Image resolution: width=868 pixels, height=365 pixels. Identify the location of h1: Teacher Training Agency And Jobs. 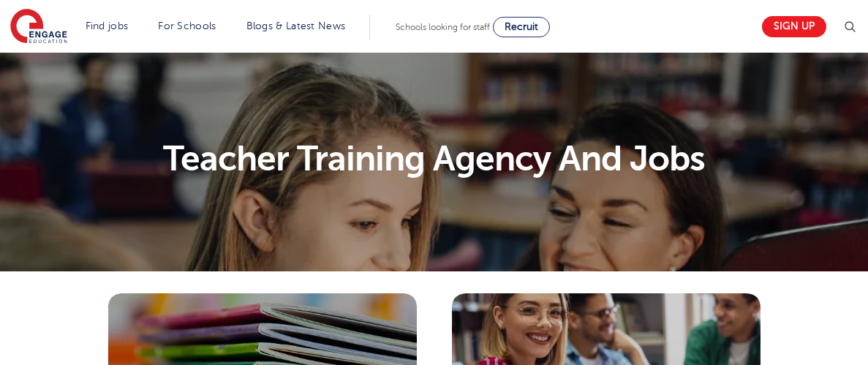
(434, 159).